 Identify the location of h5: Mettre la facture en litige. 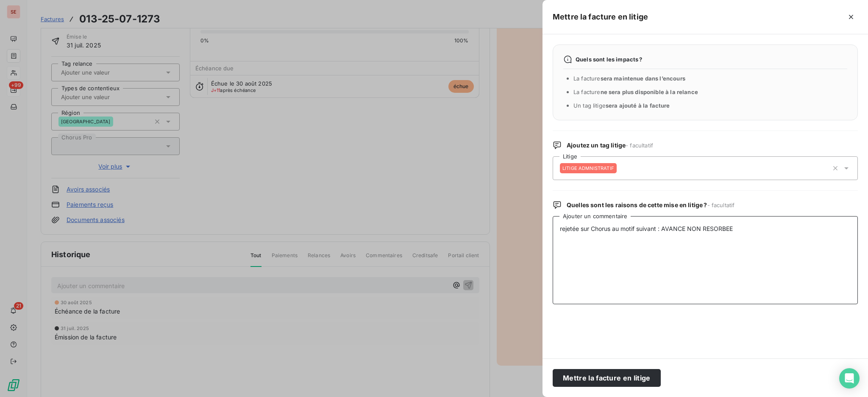
(600, 17).